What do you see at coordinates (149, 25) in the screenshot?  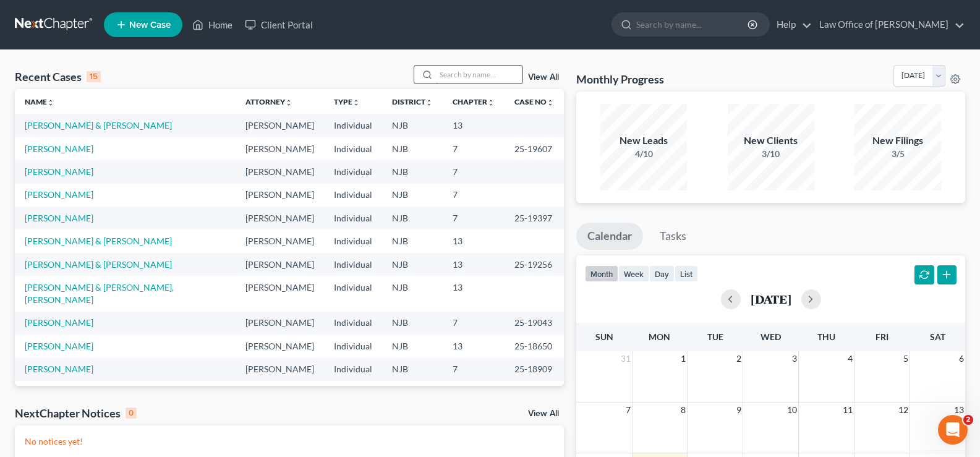 I see `span: New Case` at bounding box center [149, 25].